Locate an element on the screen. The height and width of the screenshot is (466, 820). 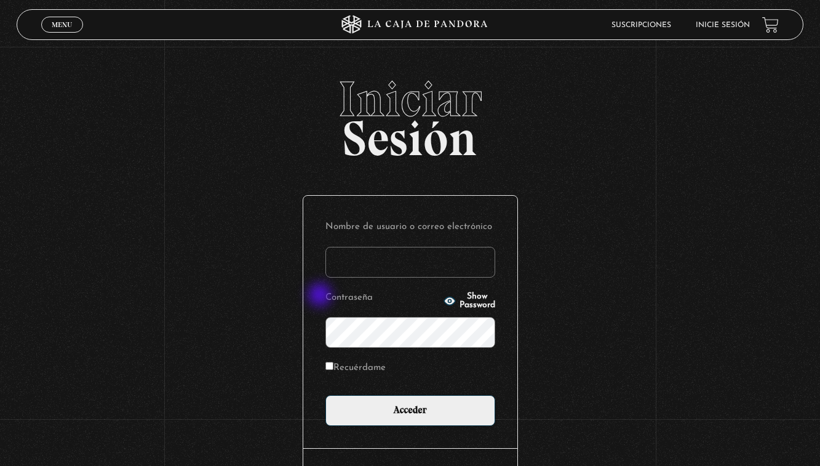
a: Inicie sesión is located at coordinates (723, 25).